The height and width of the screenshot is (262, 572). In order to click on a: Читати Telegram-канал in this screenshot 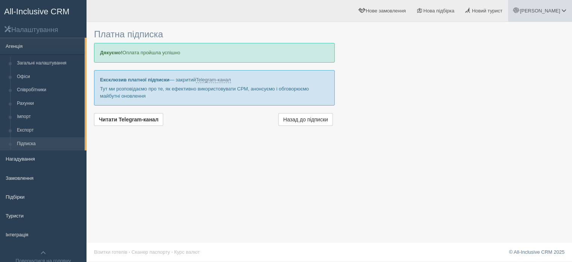, I will do `click(129, 119)`.